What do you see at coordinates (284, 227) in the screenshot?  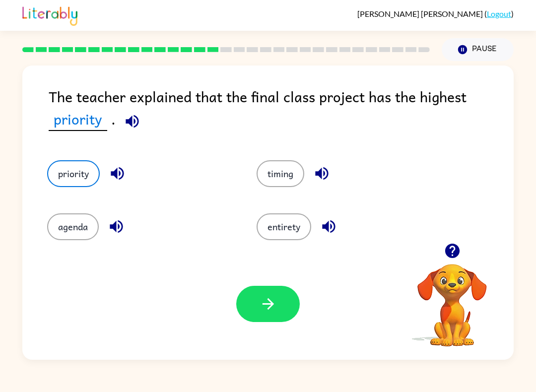 I see `button: entirety` at bounding box center [284, 227].